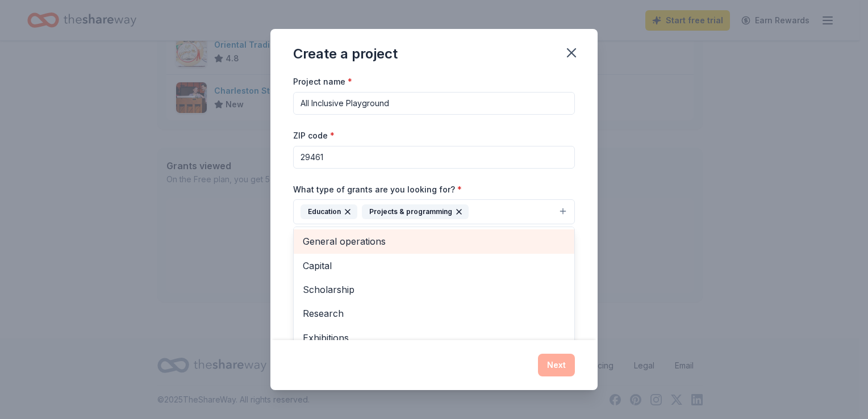 Image resolution: width=868 pixels, height=419 pixels. Describe the element at coordinates (434, 313) in the screenshot. I see `span: Research` at that location.